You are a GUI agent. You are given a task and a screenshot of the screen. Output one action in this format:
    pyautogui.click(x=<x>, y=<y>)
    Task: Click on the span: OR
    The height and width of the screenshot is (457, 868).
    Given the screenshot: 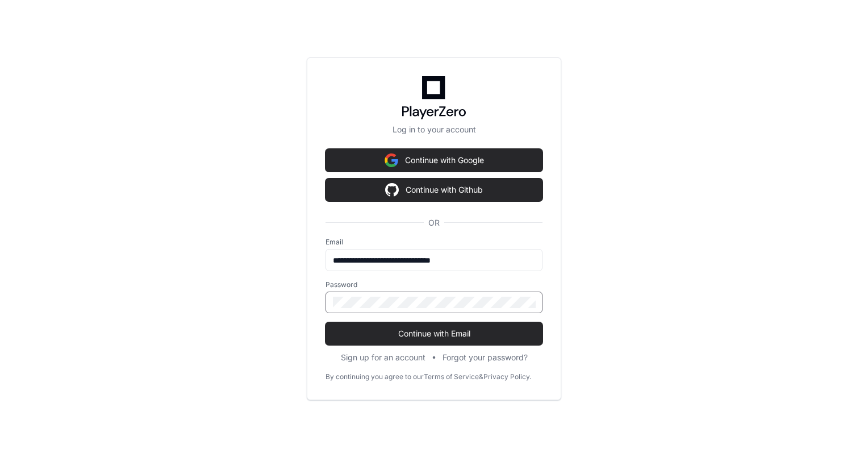 What is the action you would take?
    pyautogui.click(x=434, y=223)
    